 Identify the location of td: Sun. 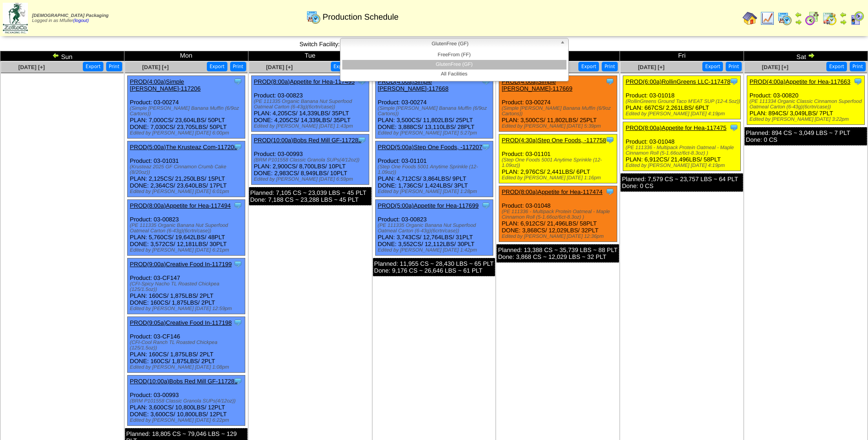
(62, 56).